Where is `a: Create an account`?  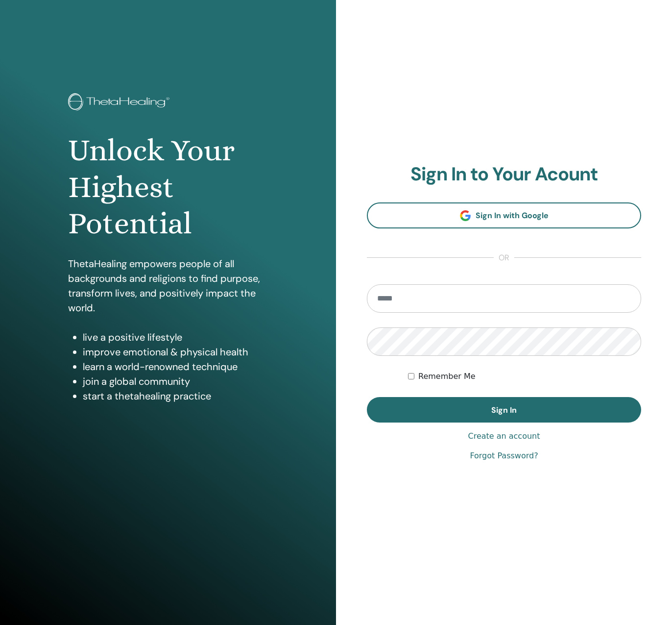
a: Create an account is located at coordinates (504, 436).